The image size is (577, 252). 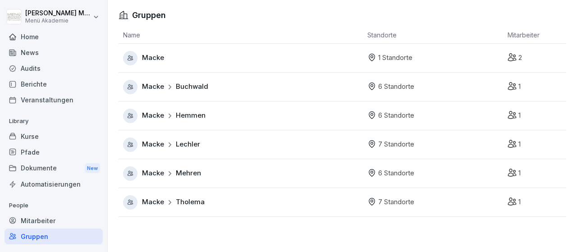 I want to click on a: Pfade, so click(x=54, y=152).